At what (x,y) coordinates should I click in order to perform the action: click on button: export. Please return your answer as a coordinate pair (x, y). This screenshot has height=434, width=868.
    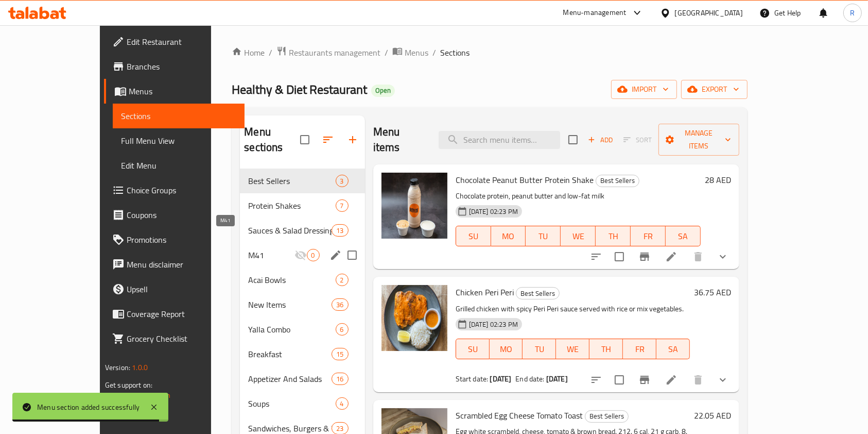
    Looking at the image, I should click on (714, 89).